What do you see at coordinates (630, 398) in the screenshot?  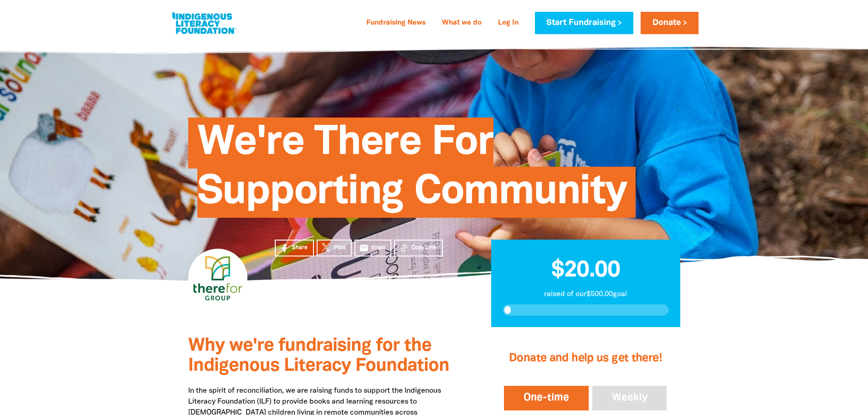 I see `button: Weekly` at bounding box center [630, 398].